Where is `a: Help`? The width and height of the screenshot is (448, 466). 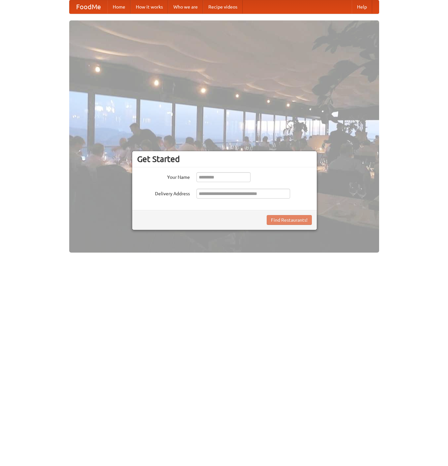 a: Help is located at coordinates (362, 7).